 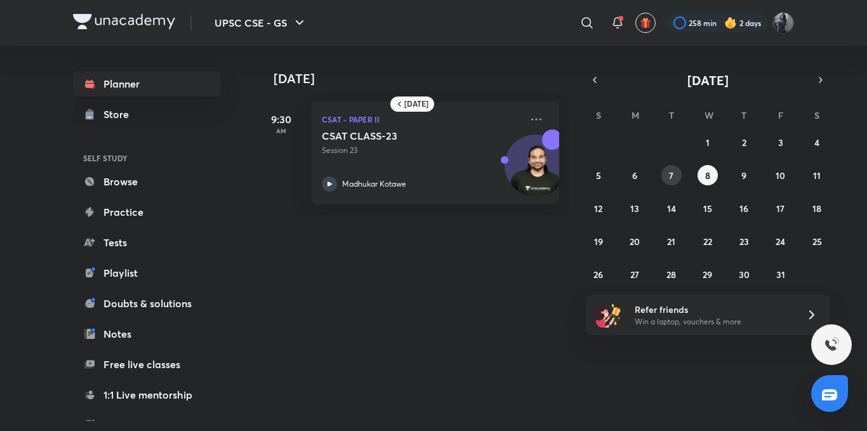 What do you see at coordinates (635, 274) in the screenshot?
I see `button: October 27, 2025` at bounding box center [635, 274].